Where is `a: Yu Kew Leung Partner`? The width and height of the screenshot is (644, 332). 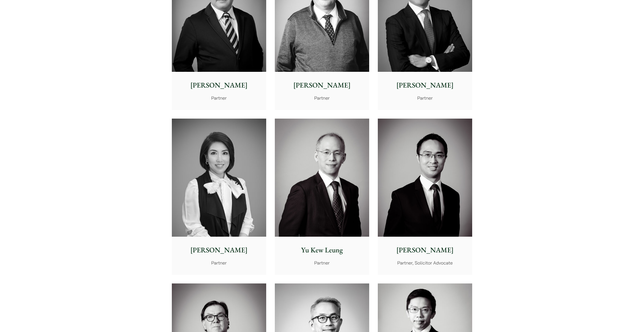 a: Yu Kew Leung Partner is located at coordinates (322, 197).